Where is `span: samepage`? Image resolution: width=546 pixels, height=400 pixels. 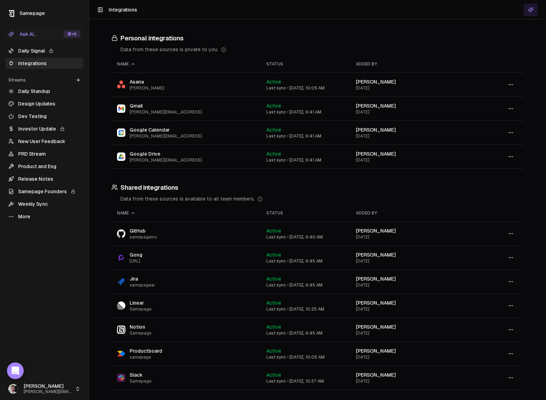
span: samepage is located at coordinates (146, 357).